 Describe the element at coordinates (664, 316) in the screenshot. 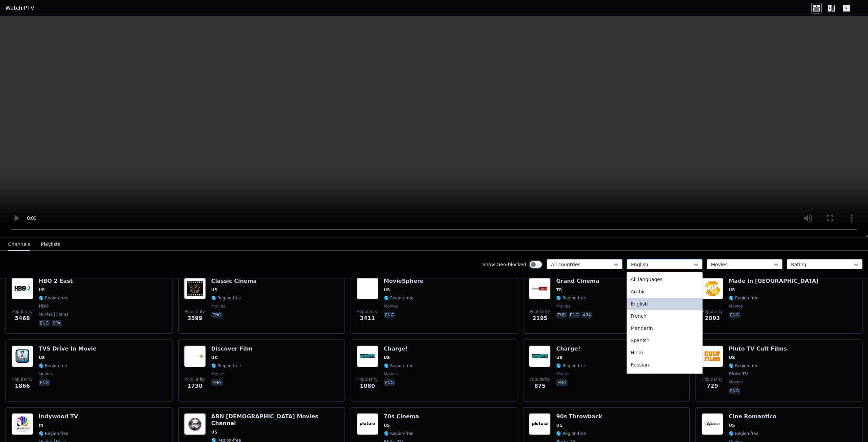

I see `div: French` at that location.